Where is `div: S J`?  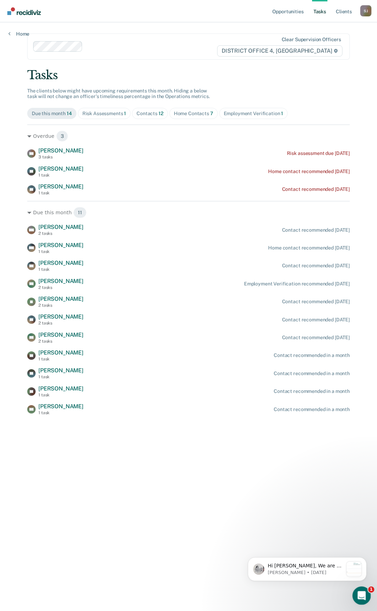 div: S J is located at coordinates (366, 11).